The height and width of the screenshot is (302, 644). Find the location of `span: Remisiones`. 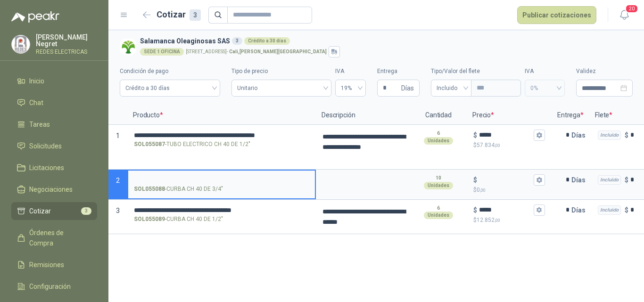

span: Remisiones is located at coordinates (47, 265).